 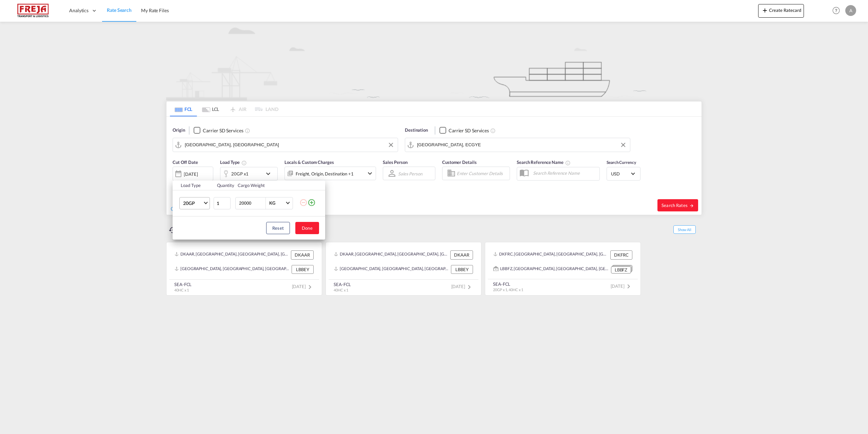 I want to click on button: Reset, so click(x=278, y=228).